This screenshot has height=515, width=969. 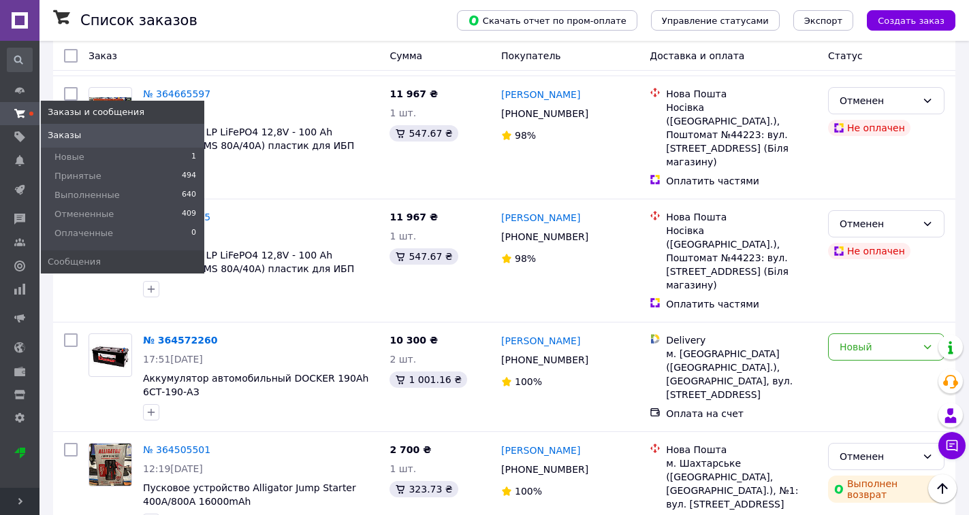 I want to click on span: Выполненные, so click(x=87, y=195).